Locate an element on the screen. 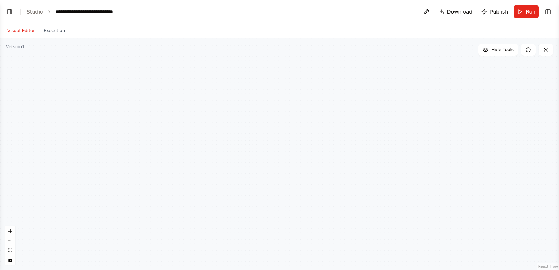 The image size is (559, 270). button: Publish is located at coordinates (495, 12).